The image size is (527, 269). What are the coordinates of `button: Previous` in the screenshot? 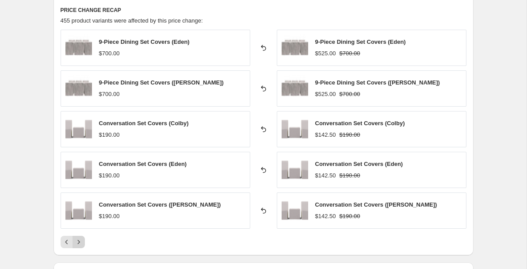 It's located at (67, 242).